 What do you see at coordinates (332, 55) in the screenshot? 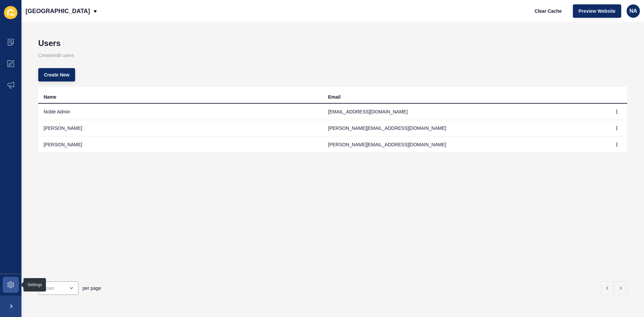
I see `p: Create/edit users` at bounding box center [332, 55].